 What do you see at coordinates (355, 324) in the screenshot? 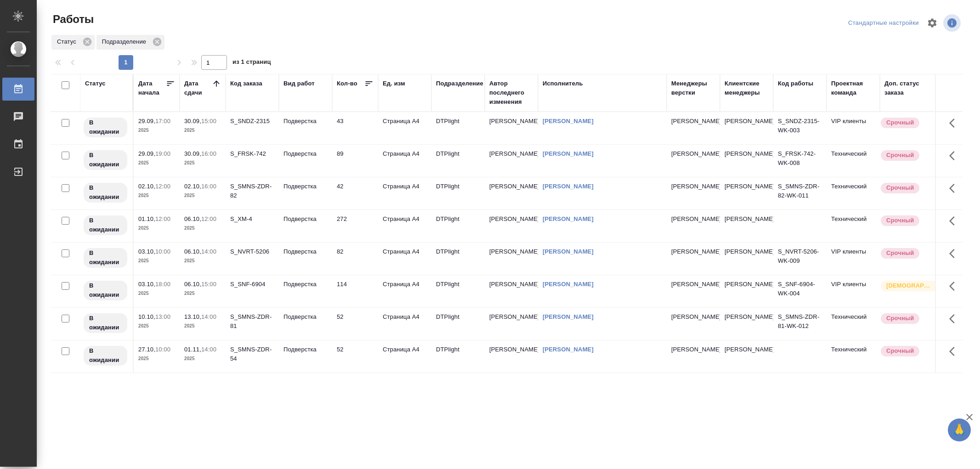
I see `td: 52` at bounding box center [355, 324].